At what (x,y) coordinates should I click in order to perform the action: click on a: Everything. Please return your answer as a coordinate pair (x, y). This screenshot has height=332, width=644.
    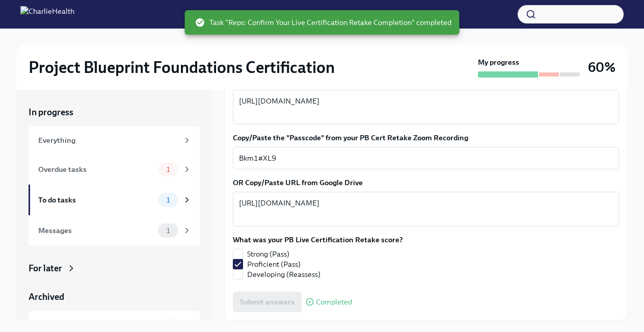
    Looking at the image, I should click on (114, 140).